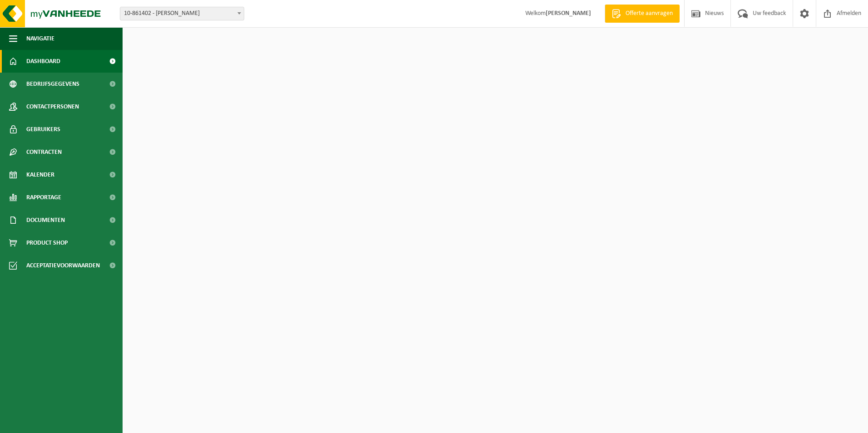  Describe the element at coordinates (43, 61) in the screenshot. I see `span: Dashboard` at that location.